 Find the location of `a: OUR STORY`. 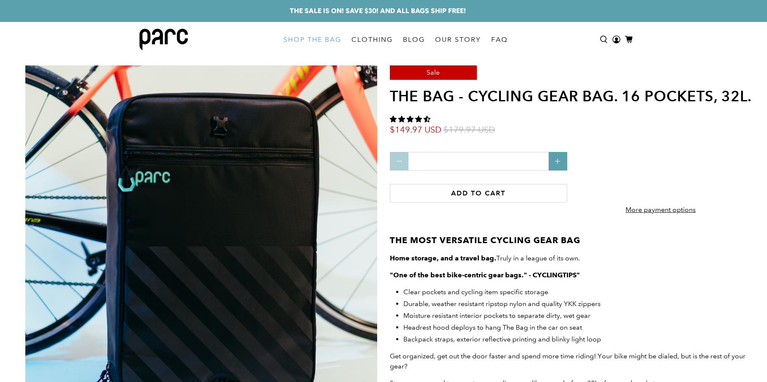

a: OUR STORY is located at coordinates (458, 40).